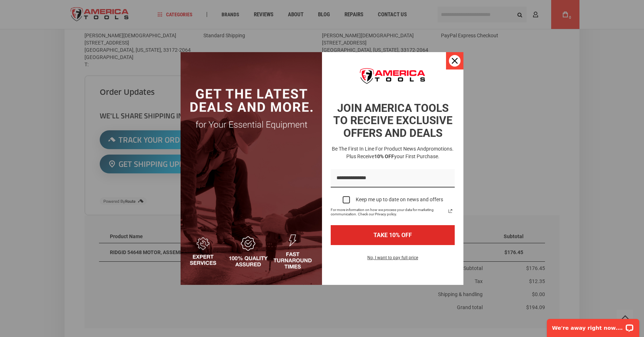 This screenshot has height=337, width=644. What do you see at coordinates (451, 211) in the screenshot?
I see `svg: link icon` at bounding box center [451, 211].